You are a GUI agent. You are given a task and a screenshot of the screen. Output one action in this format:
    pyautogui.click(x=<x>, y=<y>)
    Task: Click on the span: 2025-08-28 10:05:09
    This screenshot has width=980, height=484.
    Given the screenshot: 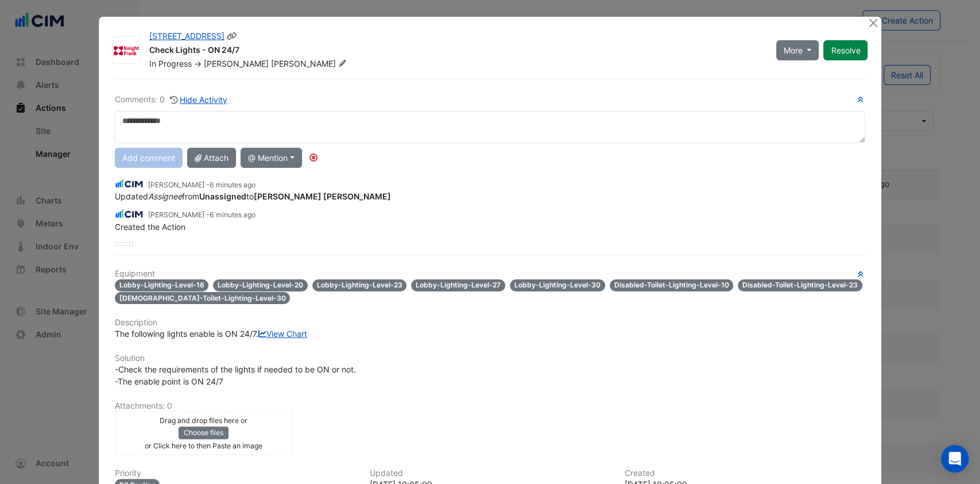 What is the action you would take?
    pyautogui.click(x=233, y=214)
    